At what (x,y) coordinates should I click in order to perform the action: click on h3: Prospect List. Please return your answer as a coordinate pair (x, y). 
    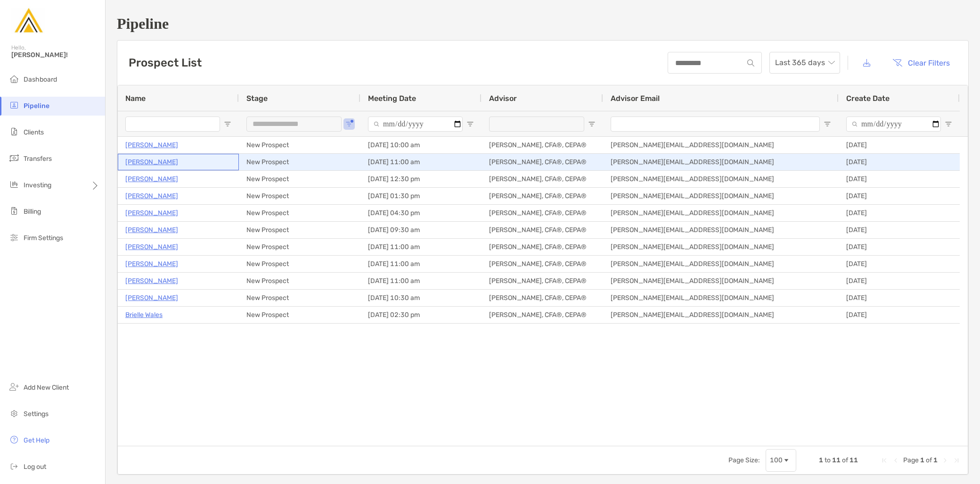
    Looking at the image, I should click on (165, 62).